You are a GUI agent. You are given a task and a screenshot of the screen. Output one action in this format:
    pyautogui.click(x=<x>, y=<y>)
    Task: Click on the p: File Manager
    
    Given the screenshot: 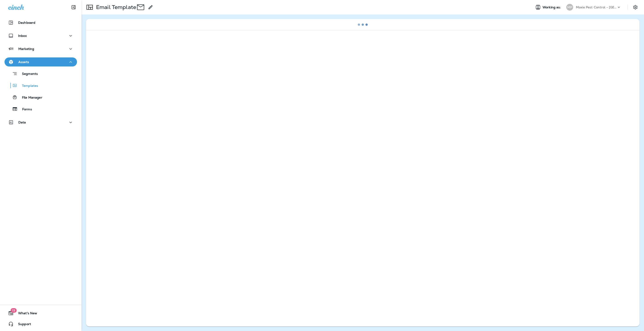 What is the action you would take?
    pyautogui.click(x=30, y=98)
    